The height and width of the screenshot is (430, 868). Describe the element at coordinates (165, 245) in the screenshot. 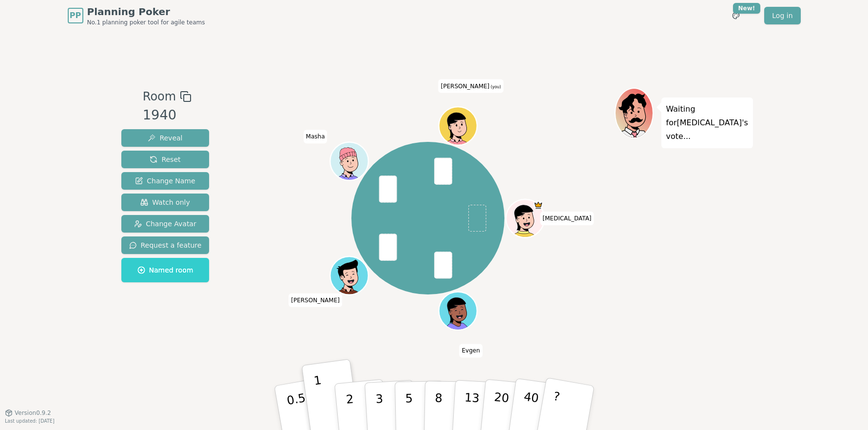

I see `span: Request a feature` at that location.